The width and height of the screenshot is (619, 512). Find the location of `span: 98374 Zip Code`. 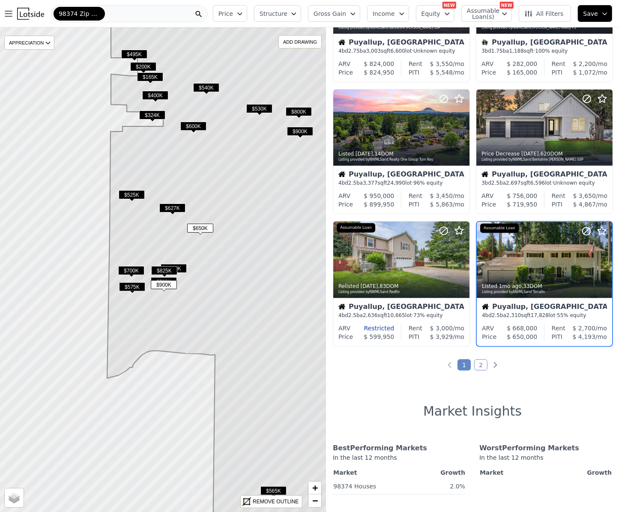

span: 98374 Zip Code is located at coordinates (79, 14).